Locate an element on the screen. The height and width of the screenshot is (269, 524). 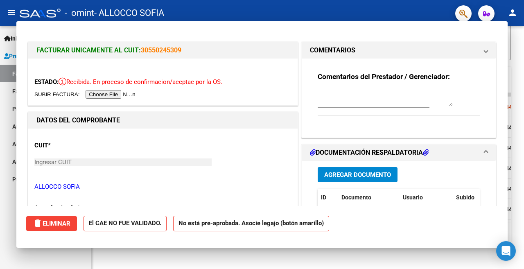
span: - omint is located at coordinates (79, 13).